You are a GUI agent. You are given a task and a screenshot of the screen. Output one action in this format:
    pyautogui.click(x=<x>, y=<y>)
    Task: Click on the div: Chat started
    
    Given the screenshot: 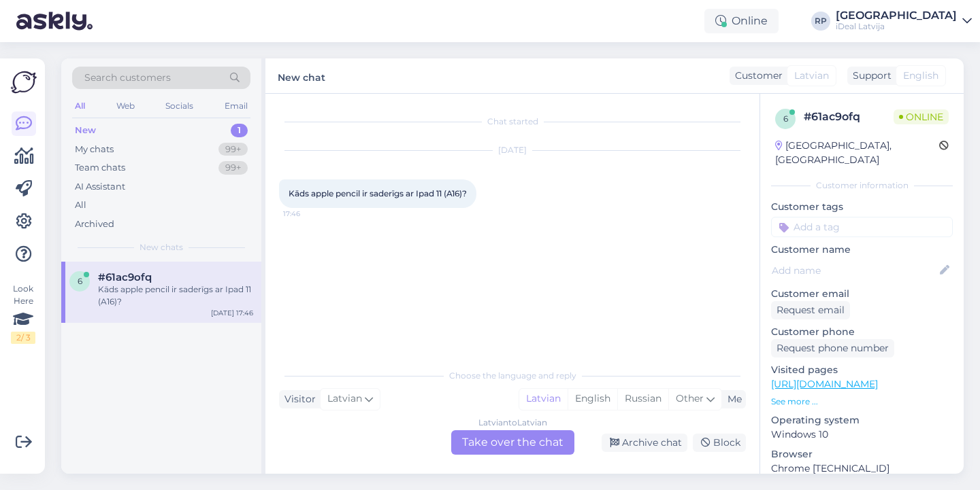 What is the action you would take?
    pyautogui.click(x=513, y=122)
    